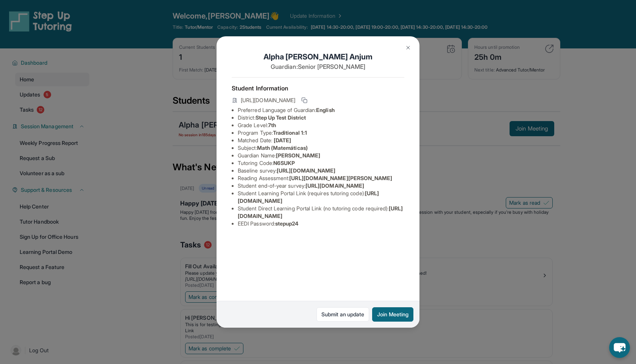 The width and height of the screenshot is (636, 364). I want to click on li: District:, so click(321, 118).